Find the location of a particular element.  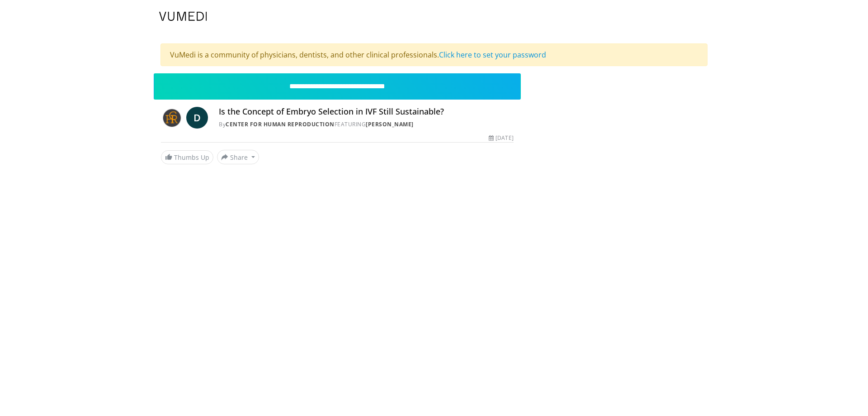

img: Center for Human Reproduction is located at coordinates (172, 118).